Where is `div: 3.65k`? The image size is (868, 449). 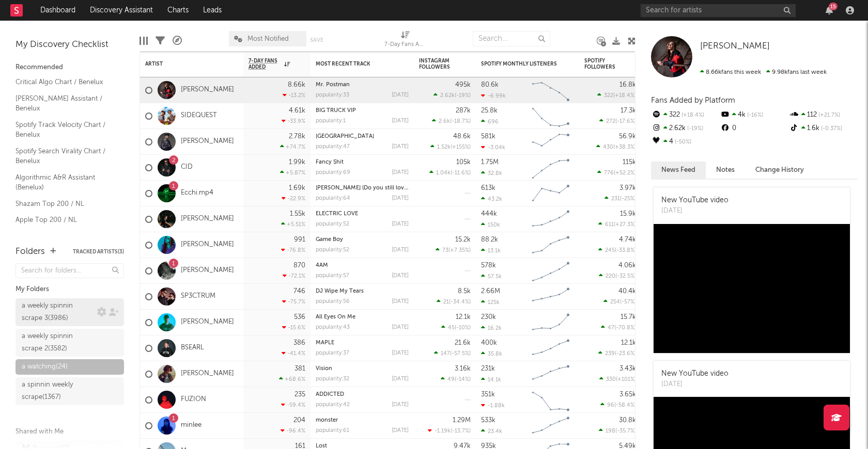
div: 3.65k is located at coordinates (628, 395).